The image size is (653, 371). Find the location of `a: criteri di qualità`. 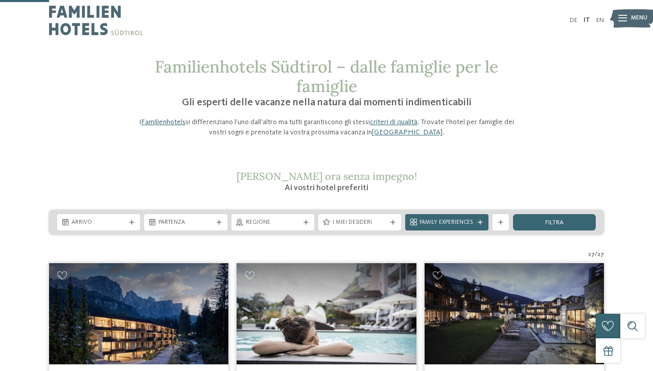

a: criteri di qualità is located at coordinates (393, 122).